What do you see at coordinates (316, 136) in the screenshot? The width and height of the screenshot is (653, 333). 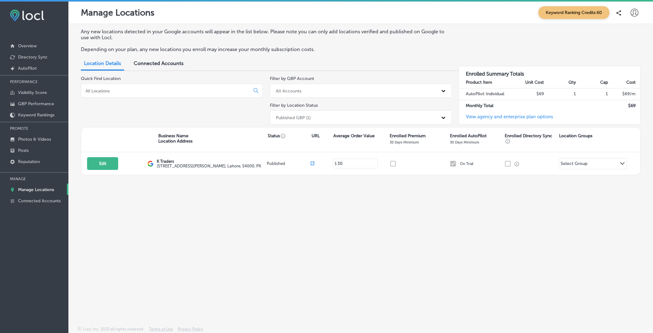 I see `p: URL` at bounding box center [316, 136].